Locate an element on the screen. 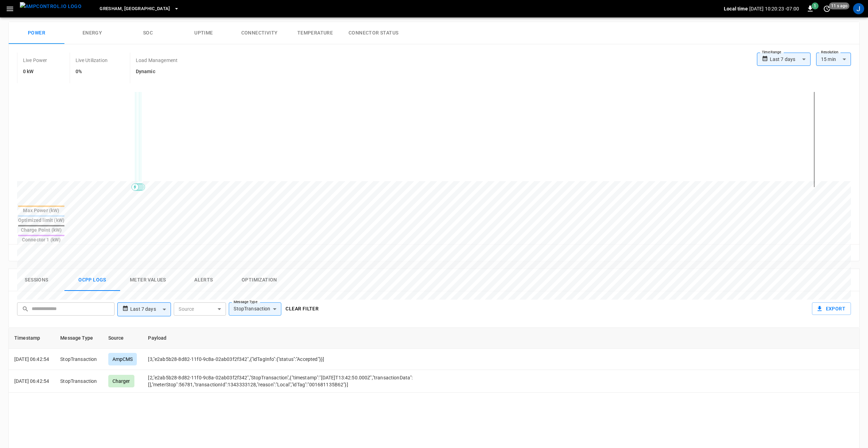 This screenshot has width=868, height=448. button: Alerts is located at coordinates (204, 280).